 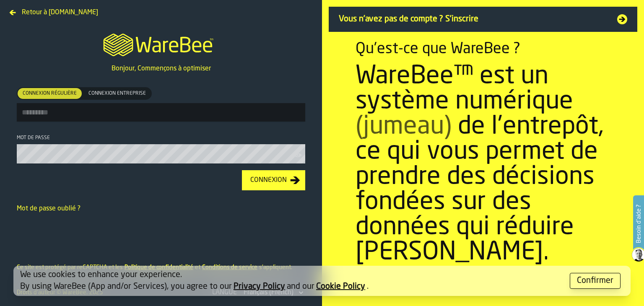 What do you see at coordinates (117, 93) in the screenshot?
I see `span: Connexion entreprise` at bounding box center [117, 93].